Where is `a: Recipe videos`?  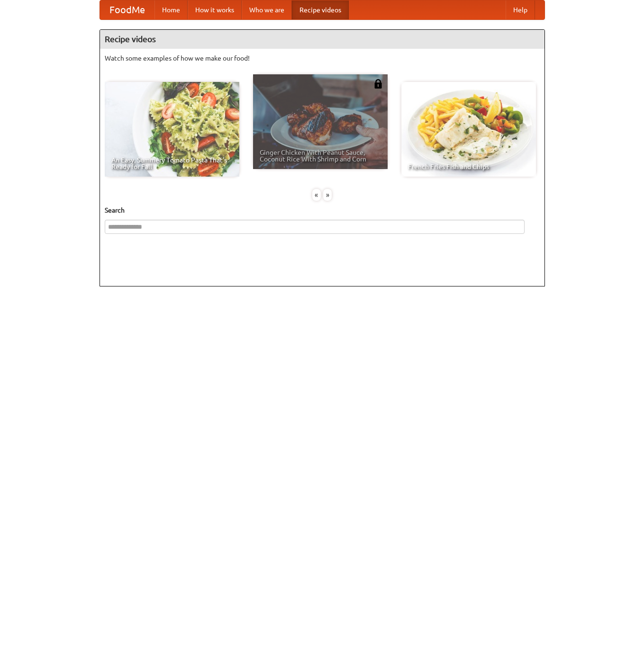
a: Recipe videos is located at coordinates (320, 10).